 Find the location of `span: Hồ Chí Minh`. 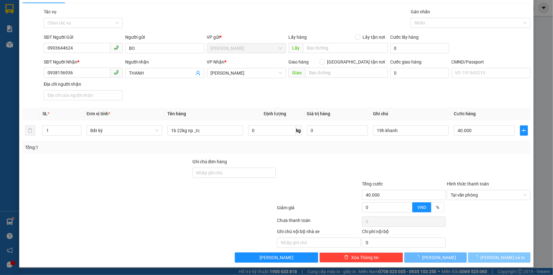

span: Hồ Chí Minh is located at coordinates (246, 73).